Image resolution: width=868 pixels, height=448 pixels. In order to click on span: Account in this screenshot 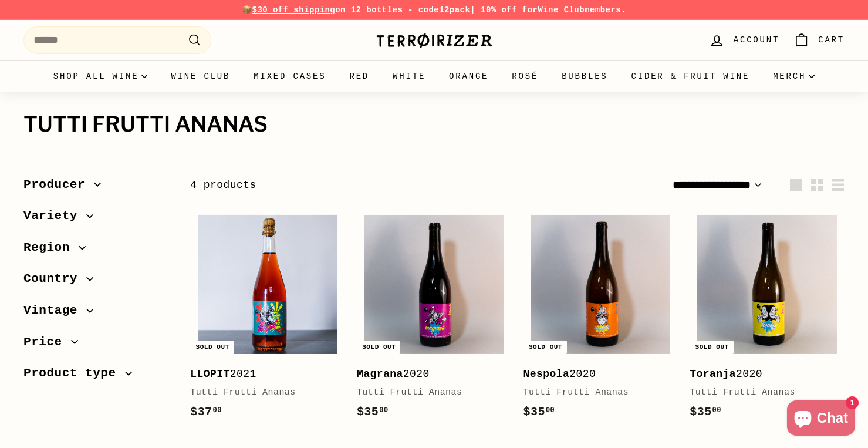, I will do `click(756, 40)`.